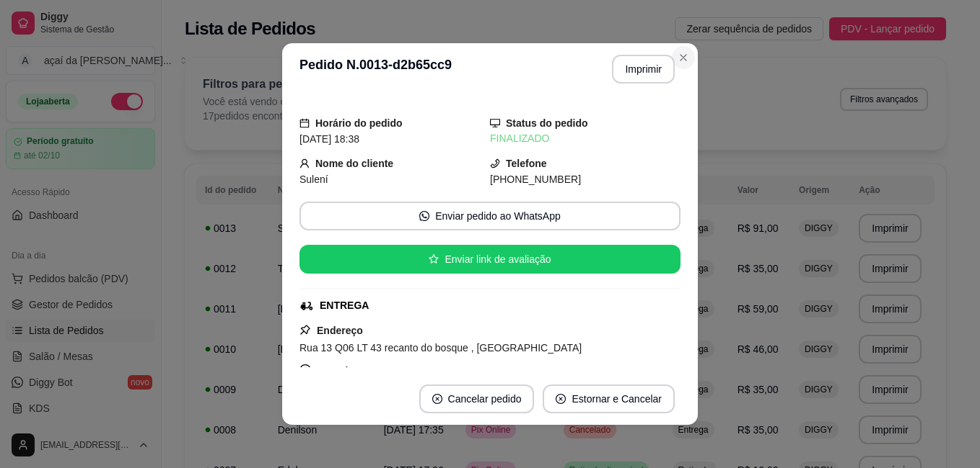 The image size is (980, 468). What do you see at coordinates (305, 370) in the screenshot?
I see `span: dollar` at bounding box center [305, 370].